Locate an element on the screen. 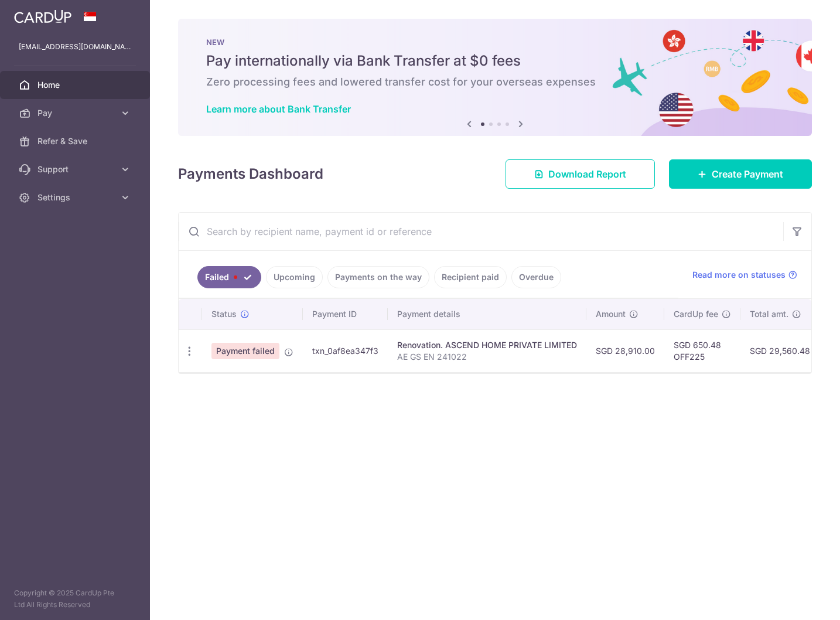  span: Download Report is located at coordinates (587, 174).